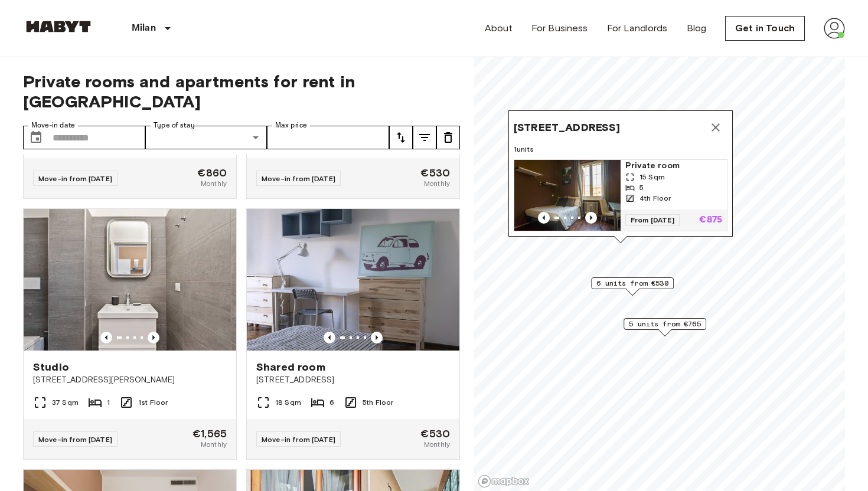 Image resolution: width=868 pixels, height=491 pixels. I want to click on span: 4th Floor, so click(655, 198).